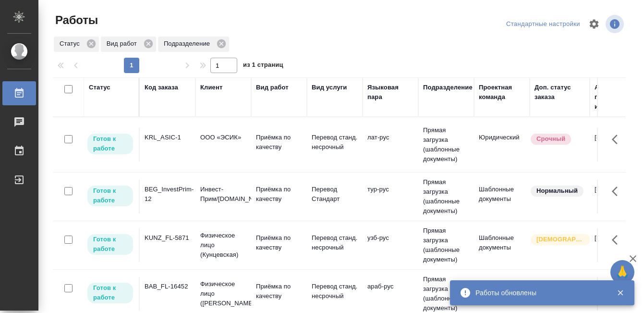 The width and height of the screenshot is (644, 313). What do you see at coordinates (263, 66) in the screenshot?
I see `span: из 1 страниц` at bounding box center [263, 66].